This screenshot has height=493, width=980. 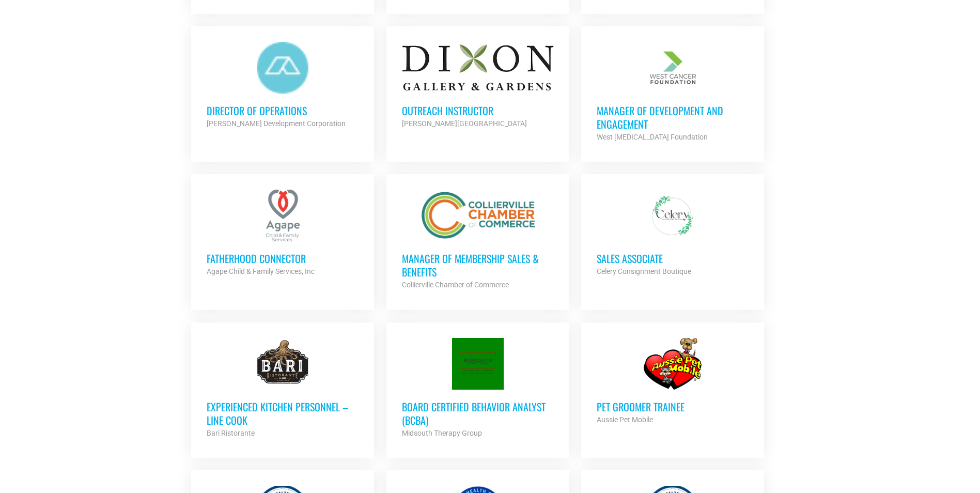 What do you see at coordinates (455, 285) in the screenshot?
I see `strong: Collierville Chamber of Commerce` at bounding box center [455, 285].